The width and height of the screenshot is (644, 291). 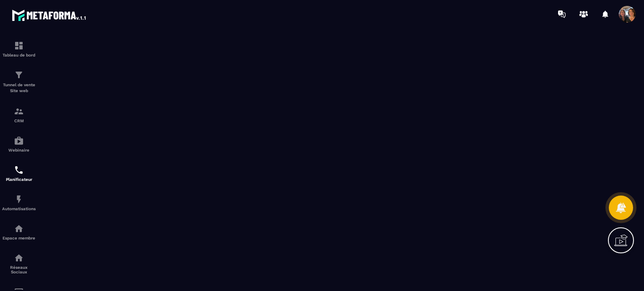 What do you see at coordinates (50, 15) in the screenshot?
I see `img: logo` at bounding box center [50, 15].